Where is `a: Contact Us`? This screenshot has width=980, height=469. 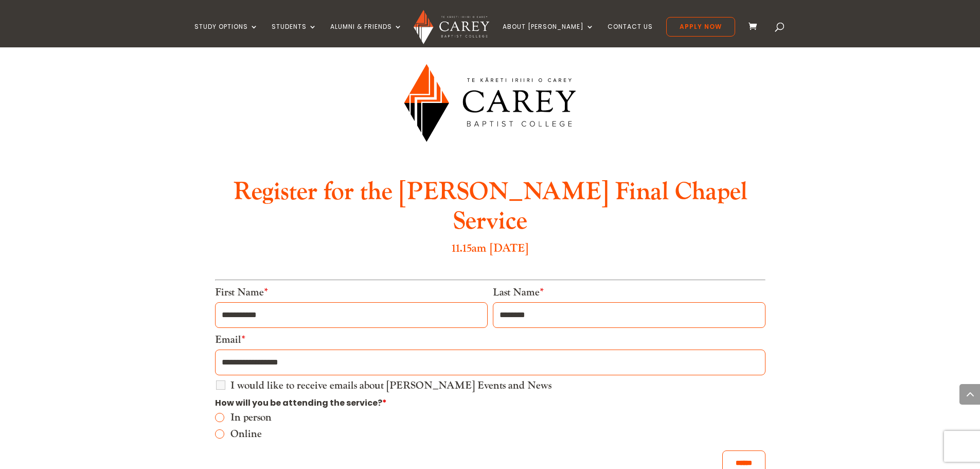
a: Contact Us is located at coordinates (630, 35).